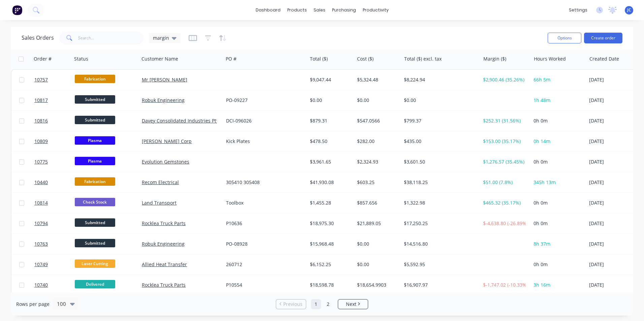  What do you see at coordinates (160, 182) in the screenshot?
I see `a: Recom Electrical` at bounding box center [160, 182].